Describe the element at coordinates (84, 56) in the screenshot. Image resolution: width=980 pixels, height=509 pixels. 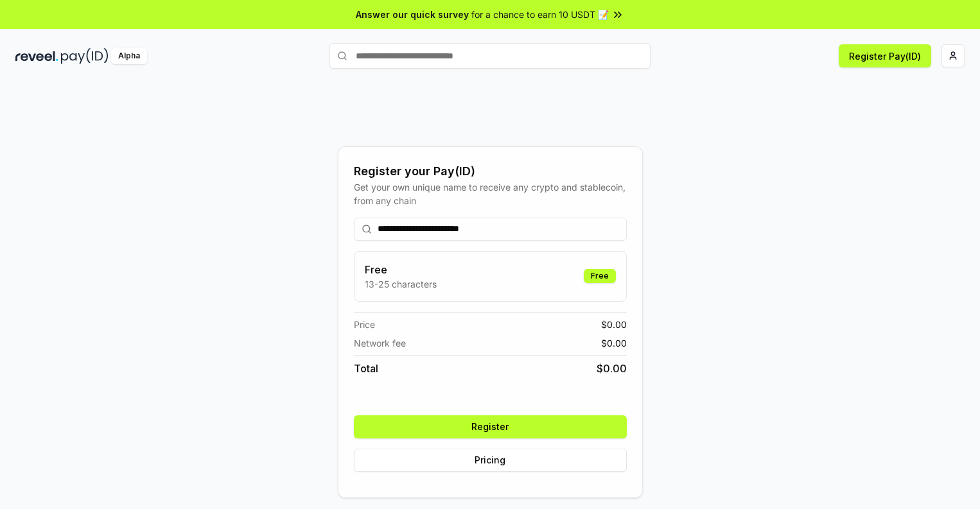
I see `img: pay_id` at that location.